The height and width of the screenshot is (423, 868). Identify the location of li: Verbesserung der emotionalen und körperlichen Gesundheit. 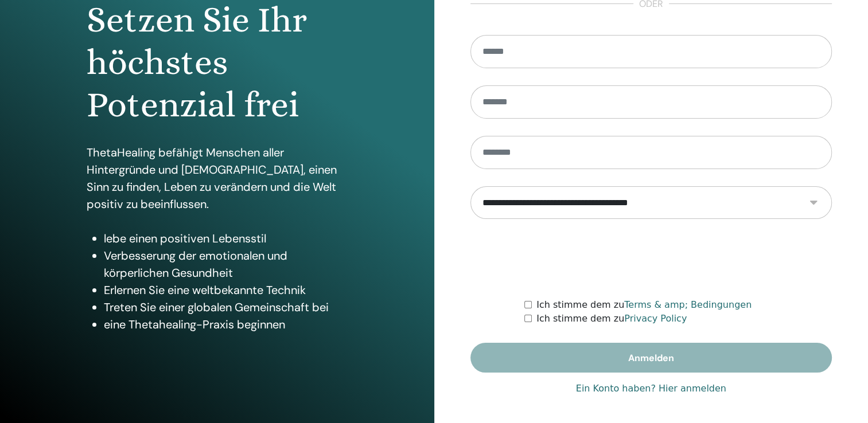
(226, 264).